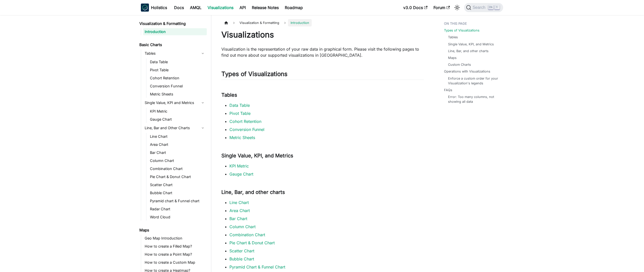 This screenshot has height=272, width=644. Describe the element at coordinates (441, 7) in the screenshot. I see `a: Forum` at that location.